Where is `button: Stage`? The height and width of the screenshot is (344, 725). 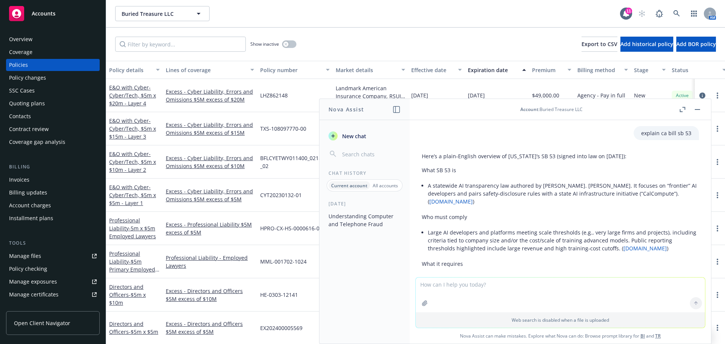 button: Stage is located at coordinates (650, 70).